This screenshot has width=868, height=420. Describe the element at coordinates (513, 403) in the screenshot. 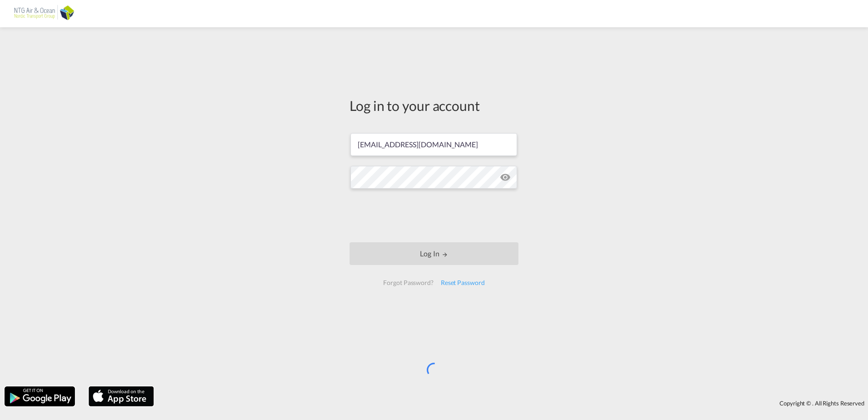

I see `div: Copyright © . All Rights Reserved` at that location.